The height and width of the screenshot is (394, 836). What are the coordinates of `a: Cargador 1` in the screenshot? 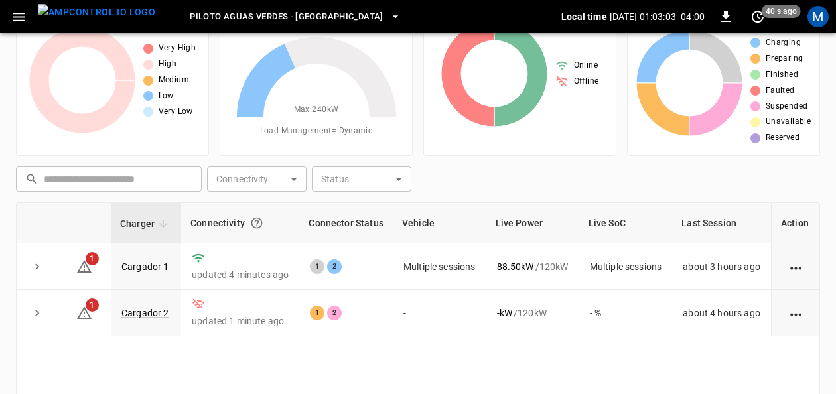 It's located at (145, 267).